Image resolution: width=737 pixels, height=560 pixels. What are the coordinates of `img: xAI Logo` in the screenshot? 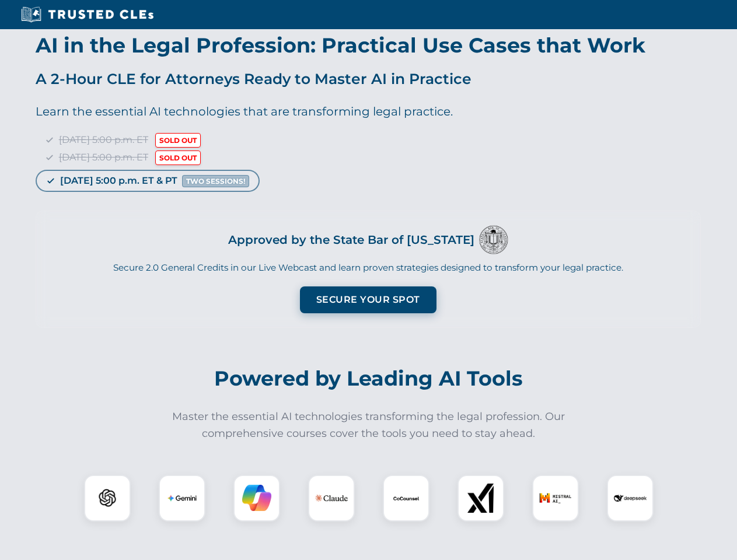 It's located at (481, 498).